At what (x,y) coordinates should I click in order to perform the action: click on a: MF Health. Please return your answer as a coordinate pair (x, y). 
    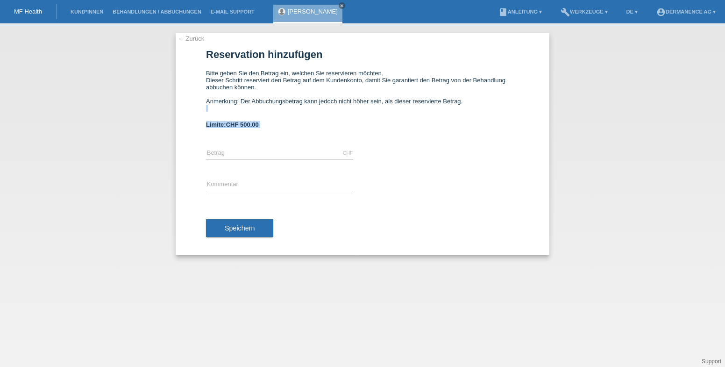
    Looking at the image, I should click on (28, 11).